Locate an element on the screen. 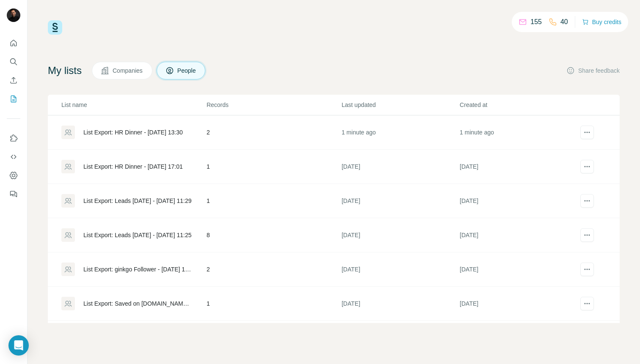 This screenshot has width=640, height=364. p: 155 is located at coordinates (536, 22).